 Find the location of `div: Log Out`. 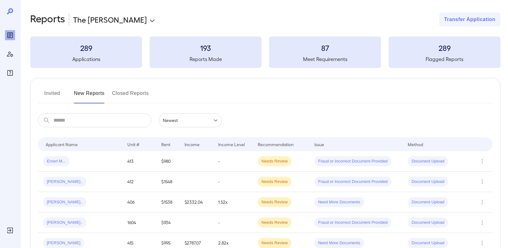

div: Log Out is located at coordinates (10, 230).